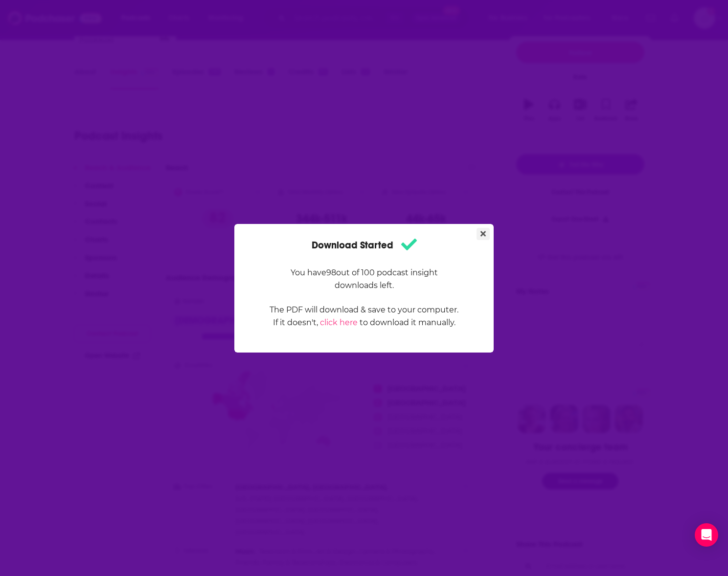  Describe the element at coordinates (364, 280) in the screenshot. I see `p: You have 98 out of 100 podcast insight downloads left.` at that location.